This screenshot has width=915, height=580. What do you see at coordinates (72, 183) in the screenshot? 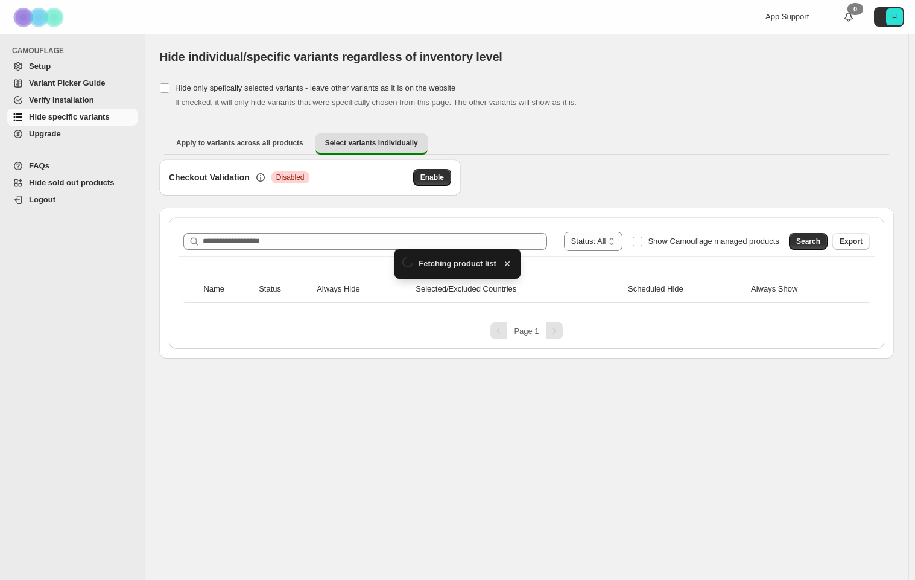
I see `a: Hide sold out products` at bounding box center [72, 183].